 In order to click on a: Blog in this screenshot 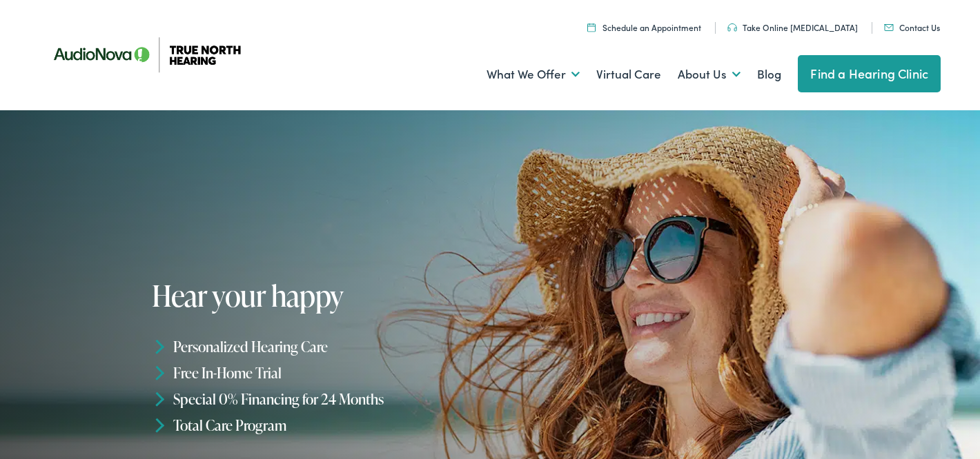, I will do `click(769, 75)`.